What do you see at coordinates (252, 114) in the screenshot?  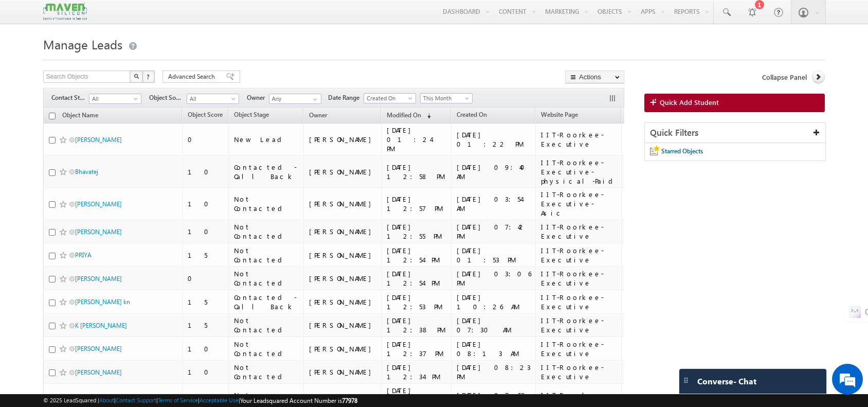 I see `span: Object Stage` at bounding box center [252, 114].